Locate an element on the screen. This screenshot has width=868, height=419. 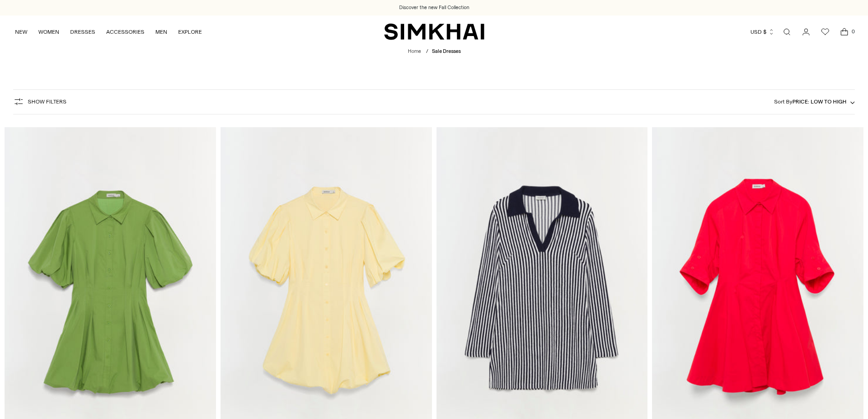
a: Wishlist is located at coordinates (825, 32).